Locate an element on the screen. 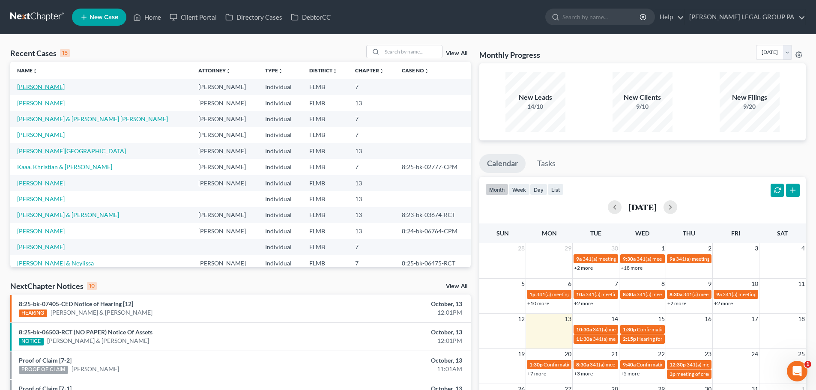 The width and height of the screenshot is (816, 390). span: 9:30a is located at coordinates (629, 259).